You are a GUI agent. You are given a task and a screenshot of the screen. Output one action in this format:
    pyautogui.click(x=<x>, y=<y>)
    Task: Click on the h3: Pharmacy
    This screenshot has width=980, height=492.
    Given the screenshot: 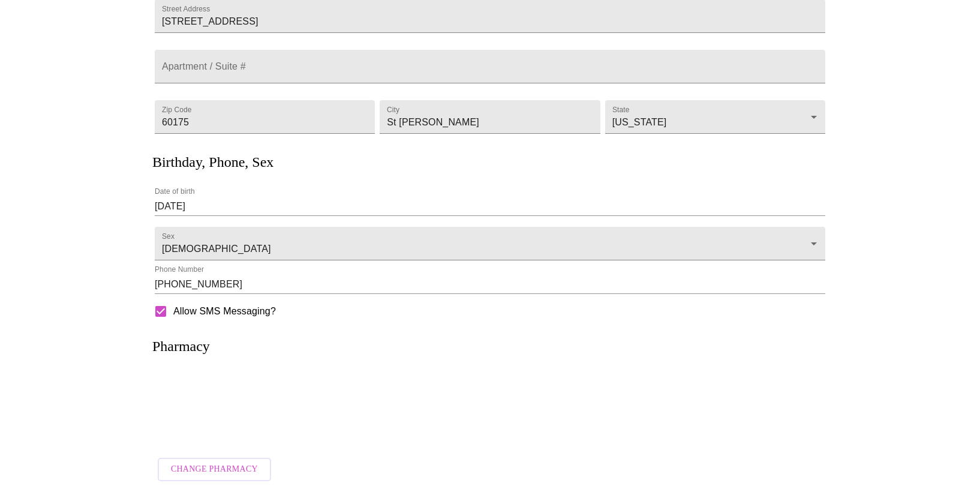 What is the action you would take?
    pyautogui.click(x=181, y=346)
    